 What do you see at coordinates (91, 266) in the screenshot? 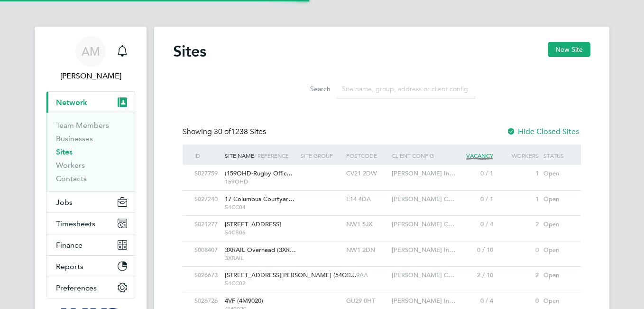
I see `button: Reports` at bounding box center [91, 266].